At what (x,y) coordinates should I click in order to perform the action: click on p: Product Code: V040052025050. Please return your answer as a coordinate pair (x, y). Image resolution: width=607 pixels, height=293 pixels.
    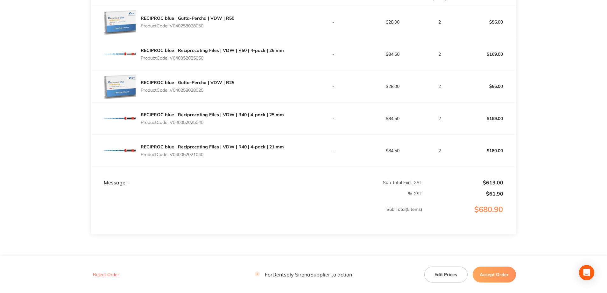
    Looking at the image, I should click on (212, 58).